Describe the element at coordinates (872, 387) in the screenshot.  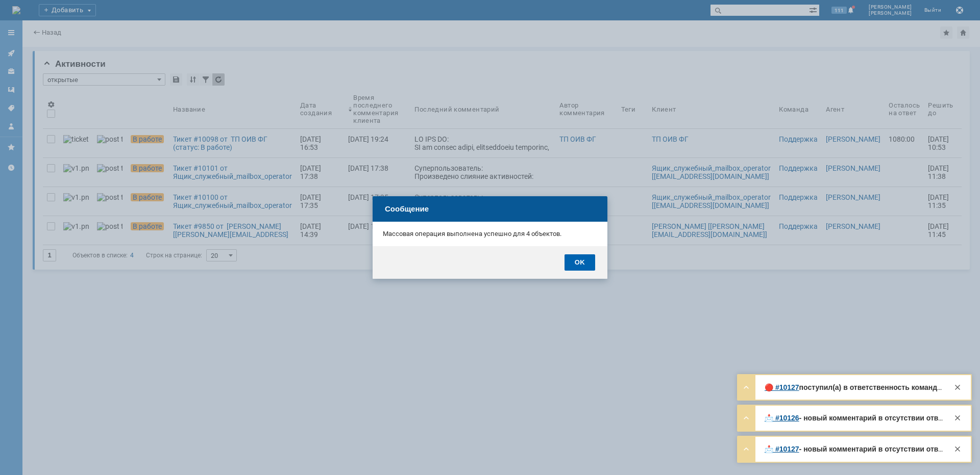
I see `strong: поступил(а) в ответственность команды.` at that location.